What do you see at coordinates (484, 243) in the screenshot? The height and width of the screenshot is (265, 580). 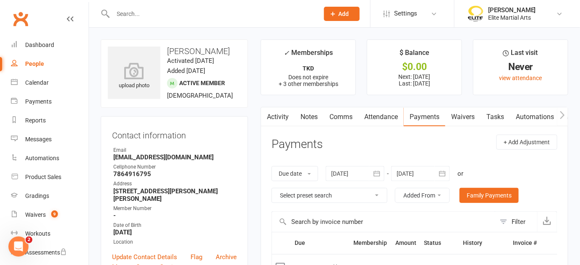 I see `th: History` at bounding box center [484, 243].